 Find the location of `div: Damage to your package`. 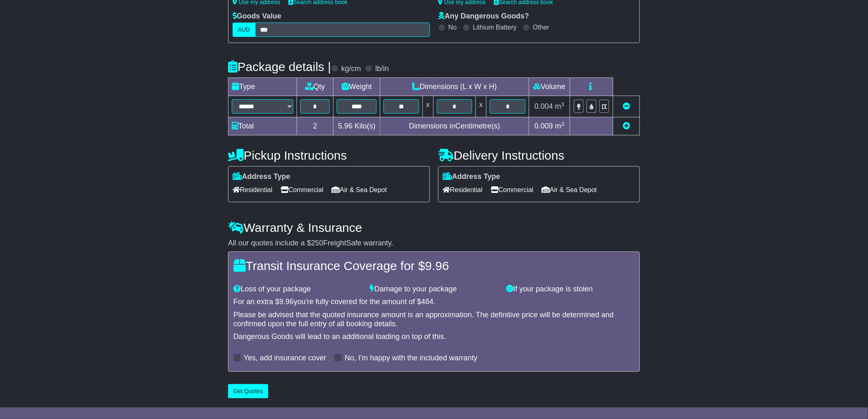

div: Damage to your package is located at coordinates (434, 289).